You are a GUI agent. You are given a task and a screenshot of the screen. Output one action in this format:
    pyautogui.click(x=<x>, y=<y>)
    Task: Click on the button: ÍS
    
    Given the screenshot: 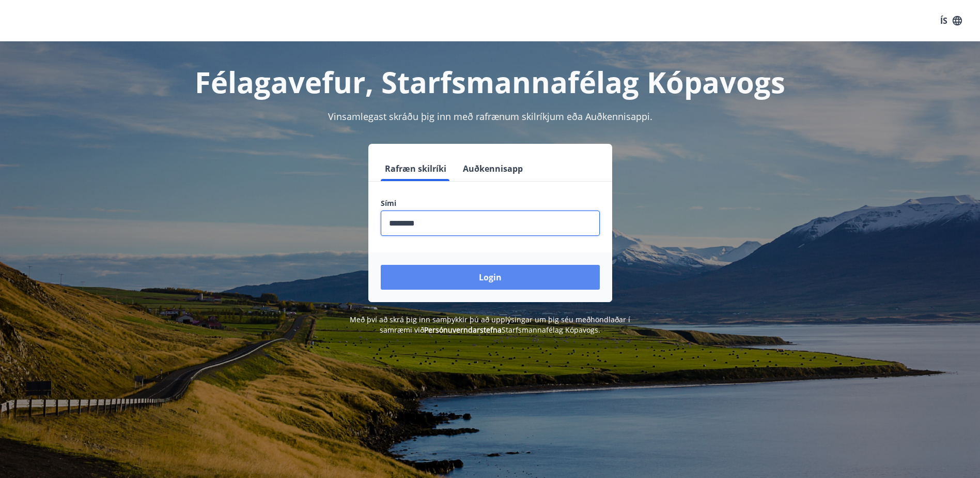 What is the action you would take?
    pyautogui.click(x=951, y=20)
    